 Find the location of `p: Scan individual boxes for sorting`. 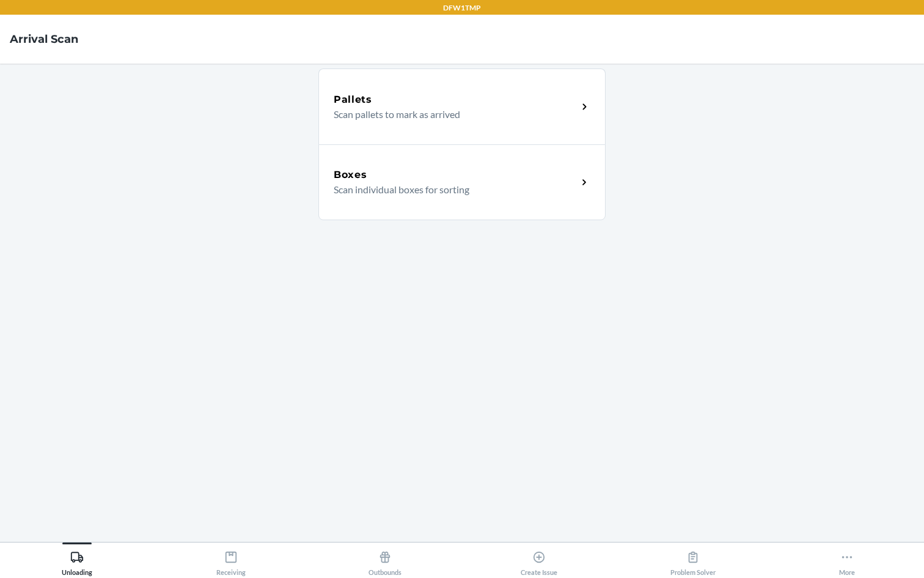

p: Scan individual boxes for sorting is located at coordinates (450, 189).